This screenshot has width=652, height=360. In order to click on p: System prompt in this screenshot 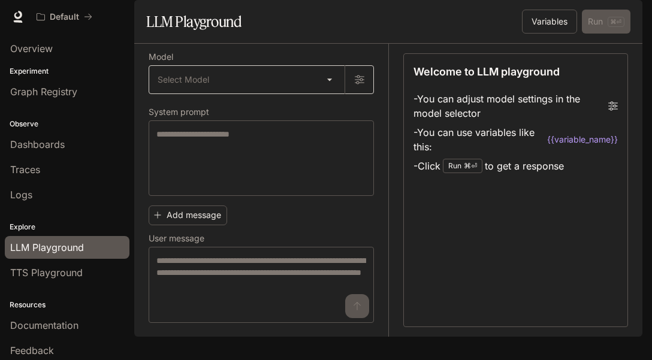, I will do `click(179, 112)`.